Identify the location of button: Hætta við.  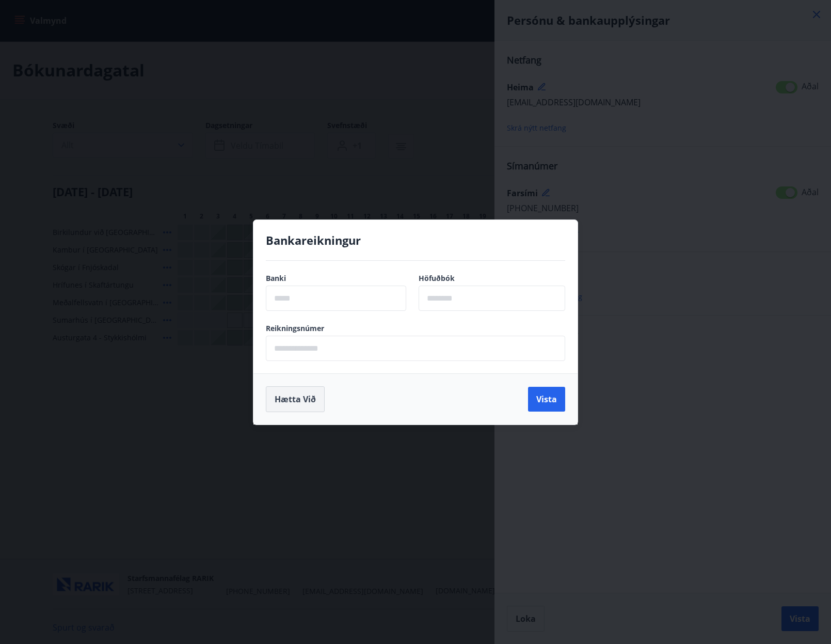
(296, 399).